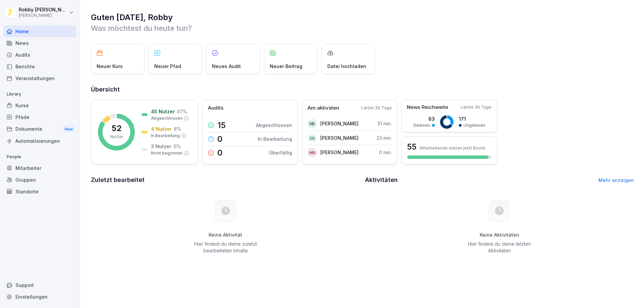 Image resolution: width=644 pixels, height=308 pixels. What do you see at coordinates (161, 129) in the screenshot?
I see `p: 4 Nutzer` at bounding box center [161, 129].